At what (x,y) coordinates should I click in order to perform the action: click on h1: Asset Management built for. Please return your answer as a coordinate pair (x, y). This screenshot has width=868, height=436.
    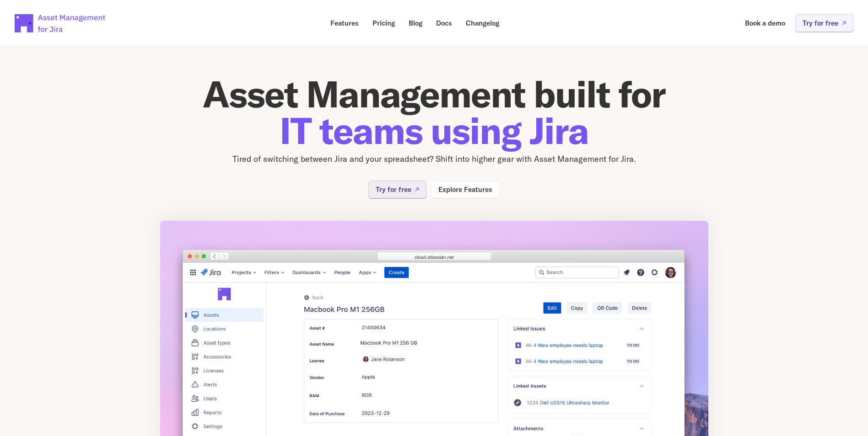
    Looking at the image, I should click on (434, 113).